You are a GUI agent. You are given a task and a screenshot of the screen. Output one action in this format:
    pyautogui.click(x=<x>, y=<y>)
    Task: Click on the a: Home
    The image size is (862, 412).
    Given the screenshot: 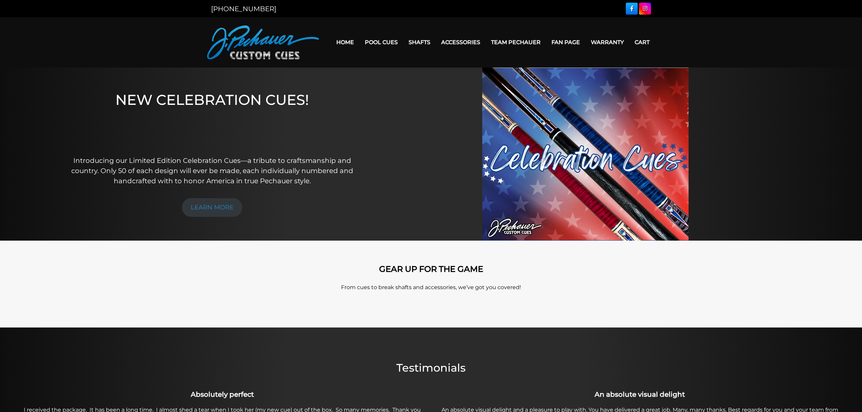 What is the action you would take?
    pyautogui.click(x=345, y=42)
    